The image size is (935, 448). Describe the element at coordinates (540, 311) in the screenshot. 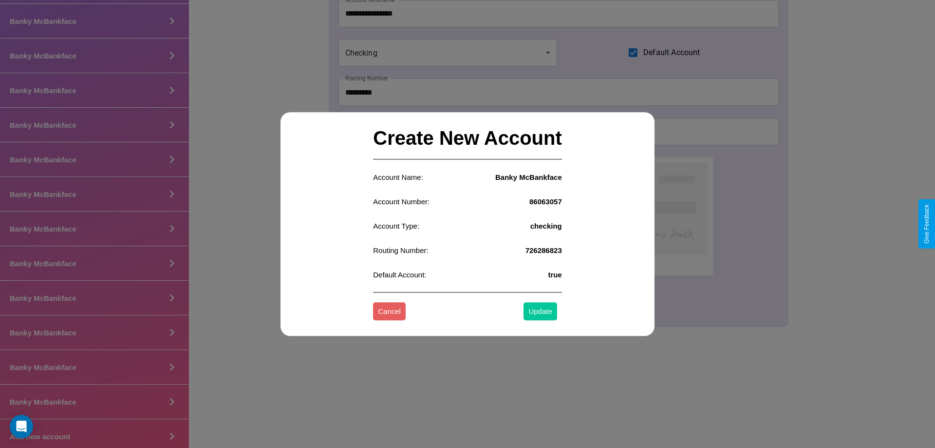

I see `button: Update` at that location.